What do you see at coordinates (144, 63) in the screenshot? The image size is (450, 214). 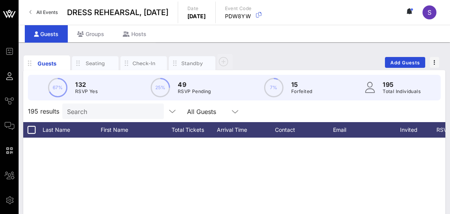 I see `div: Check-In` at bounding box center [144, 63].